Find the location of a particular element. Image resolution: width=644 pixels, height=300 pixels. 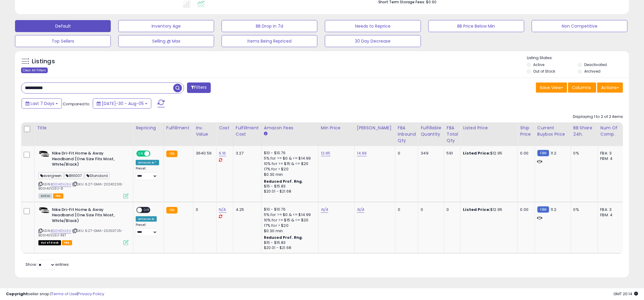

div: $15 - $15.83 is located at coordinates (289, 186).